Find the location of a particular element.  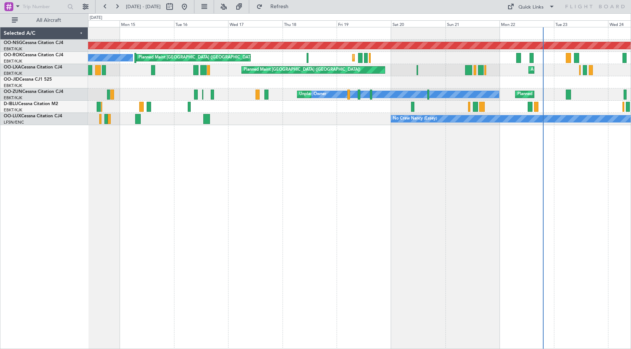

a: OO-ZUNCessna Citation CJ4 is located at coordinates (33, 92).